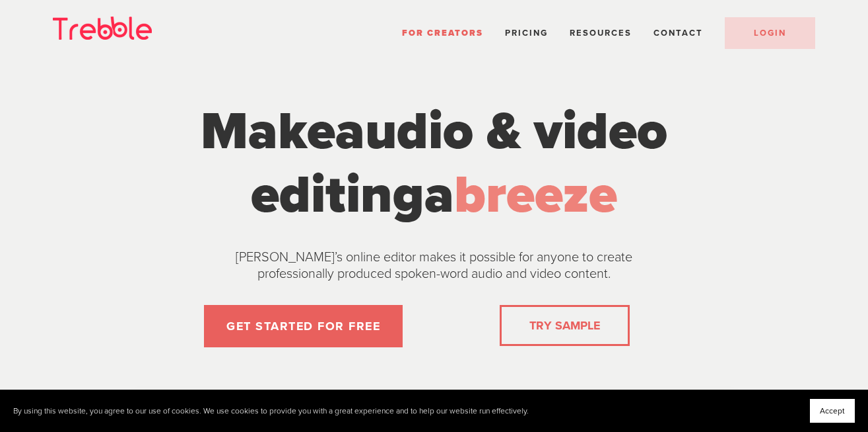 The width and height of the screenshot is (868, 432). I want to click on span: Accept, so click(832, 410).